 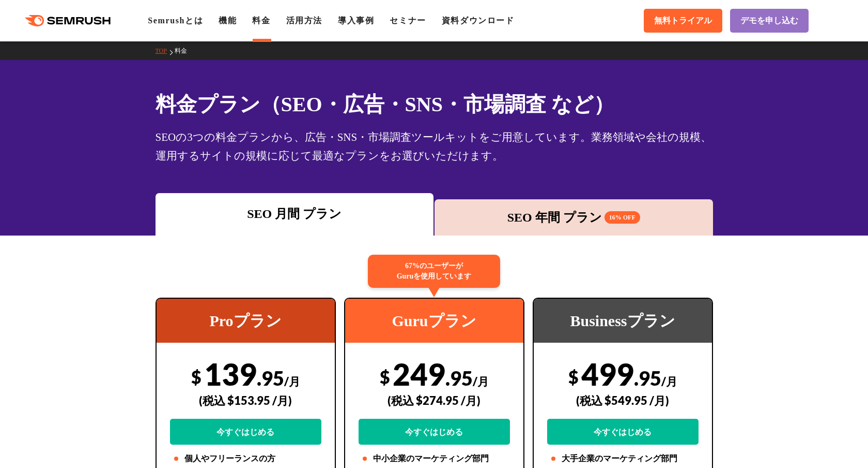 I want to click on div: SEO 月間 プラン, so click(x=295, y=214).